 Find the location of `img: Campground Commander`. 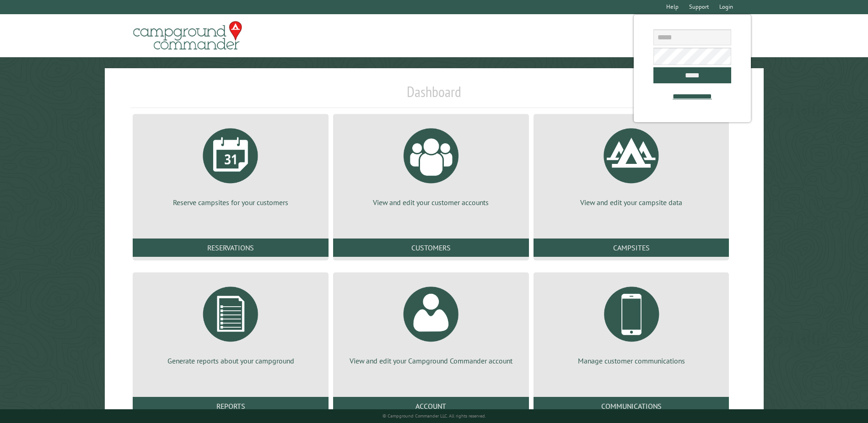

img: Campground Commander is located at coordinates (188, 35).